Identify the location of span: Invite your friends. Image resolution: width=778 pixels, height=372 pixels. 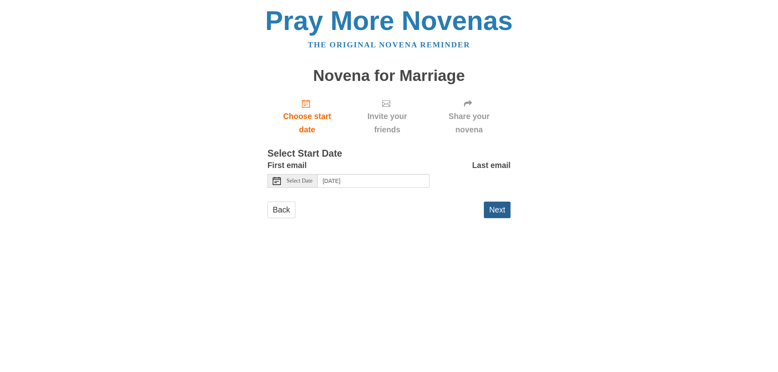
(387, 123).